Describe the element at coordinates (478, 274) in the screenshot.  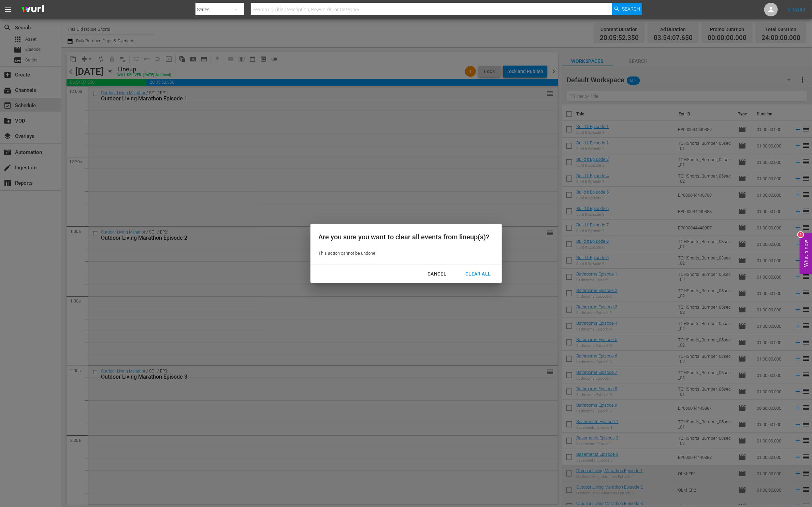
I see `div: Clear All` at that location.